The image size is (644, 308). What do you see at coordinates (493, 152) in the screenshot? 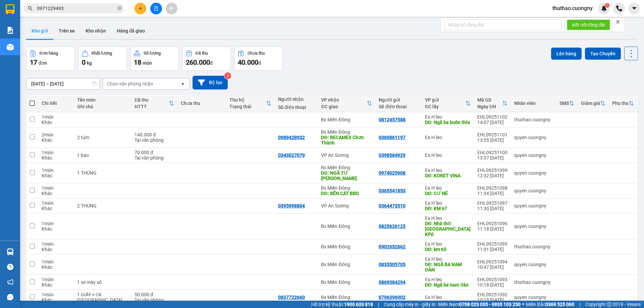
I see `div: EHL09251100` at bounding box center [493, 152].